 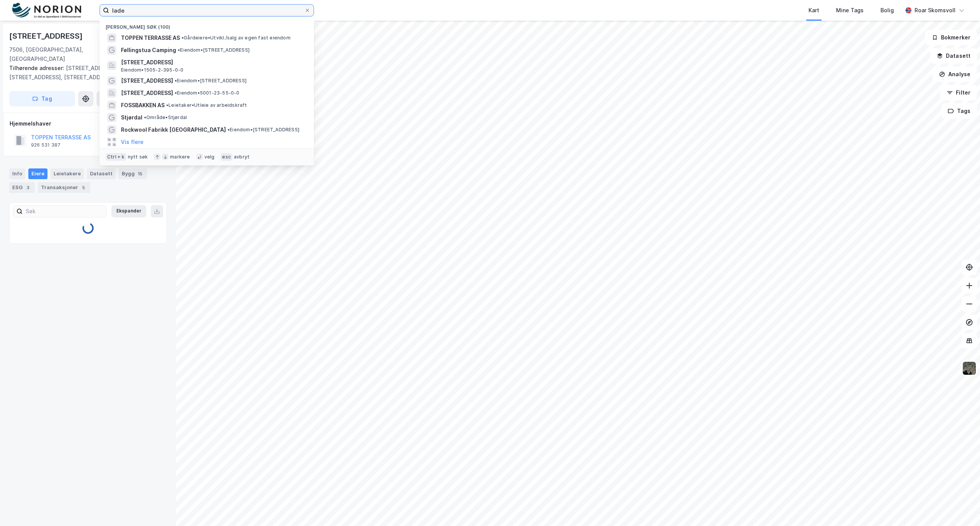 What do you see at coordinates (132, 118) in the screenshot?
I see `span: Stjørdal` at bounding box center [132, 118].